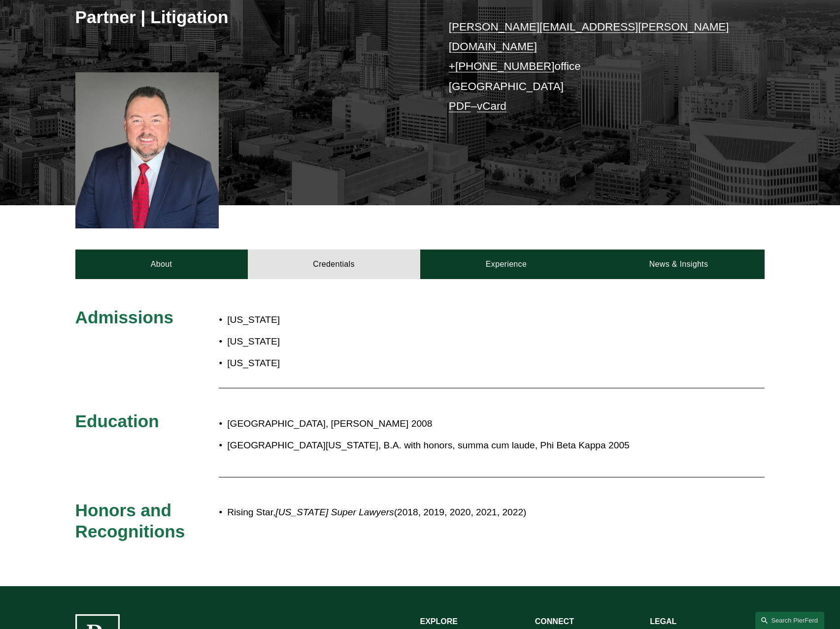  What do you see at coordinates (124, 317) in the screenshot?
I see `span: Admissions` at bounding box center [124, 317].